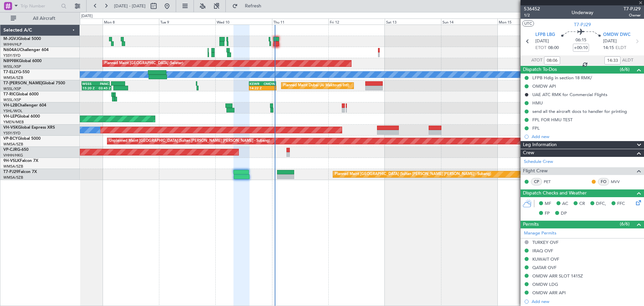 This screenshot has width=644, height=306. I want to click on span: VP-CJR, so click(10, 150).